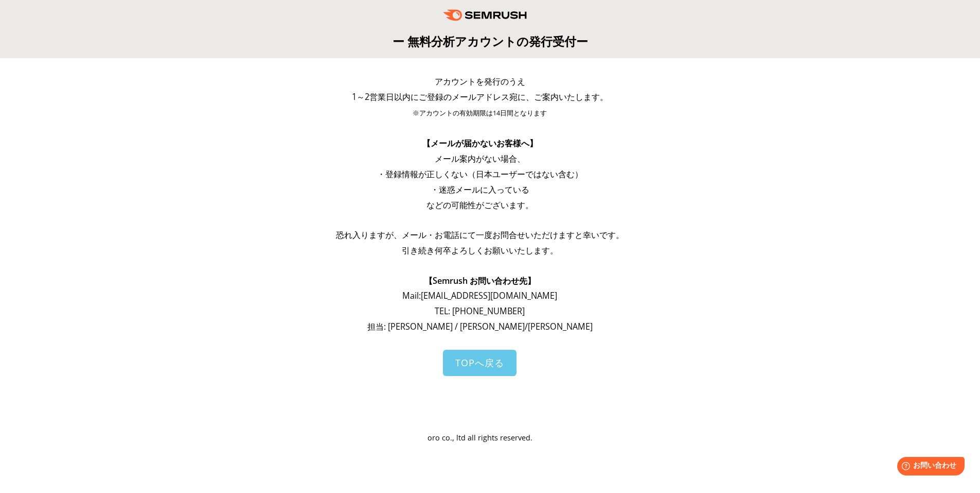 The height and width of the screenshot is (493, 980). I want to click on span: 恐れ入りますが、メール・お電話にて一度お問合せいただけますと幸いです。, so click(480, 235).